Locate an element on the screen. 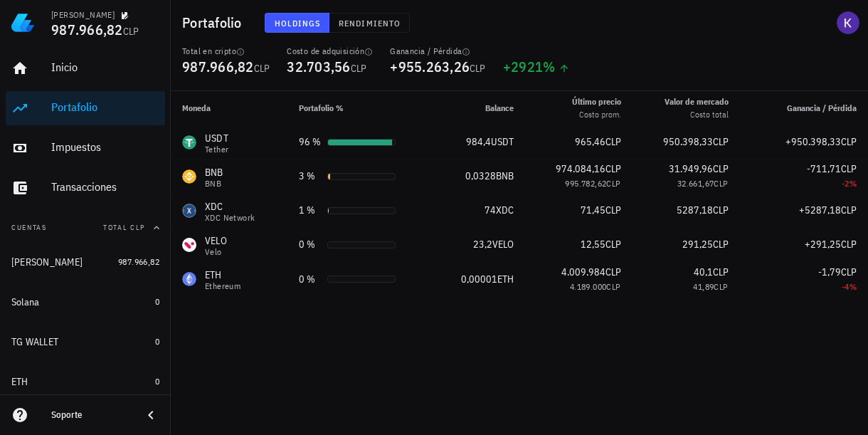  div: USDT is located at coordinates (216, 138).